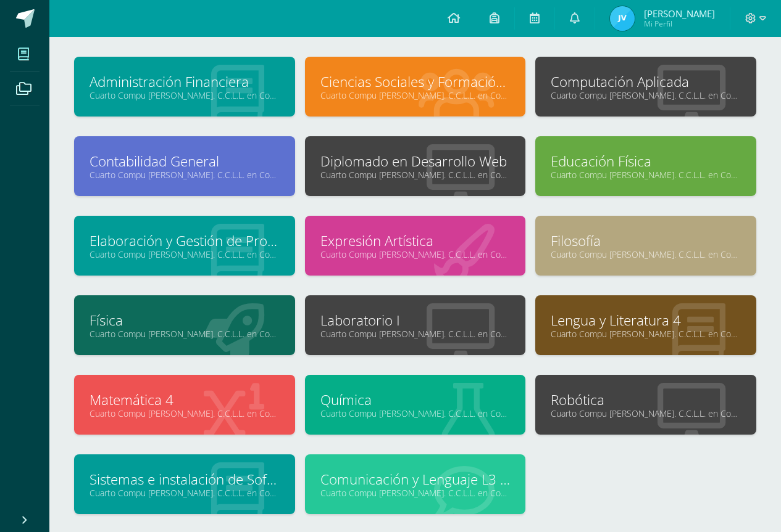 The image size is (781, 532). Describe the element at coordinates (646, 400) in the screenshot. I see `a: Robótica` at that location.